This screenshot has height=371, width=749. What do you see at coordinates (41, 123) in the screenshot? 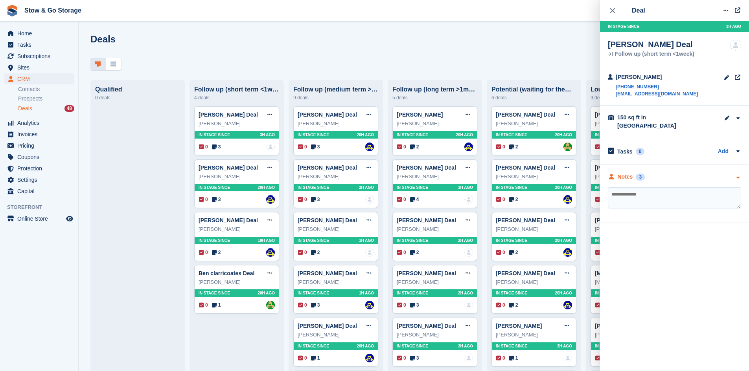
I see `span: Analytics` at bounding box center [41, 123].